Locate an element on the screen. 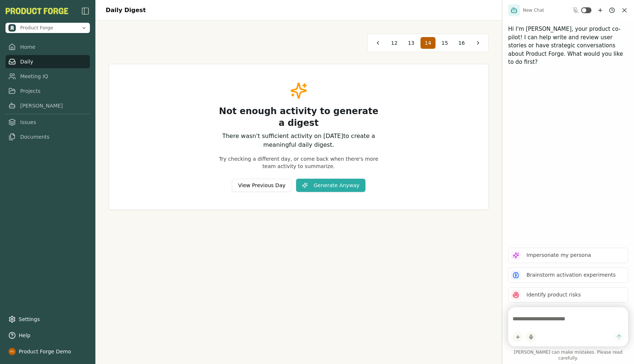 The height and width of the screenshot is (364, 634). a: Issues is located at coordinates (47, 122).